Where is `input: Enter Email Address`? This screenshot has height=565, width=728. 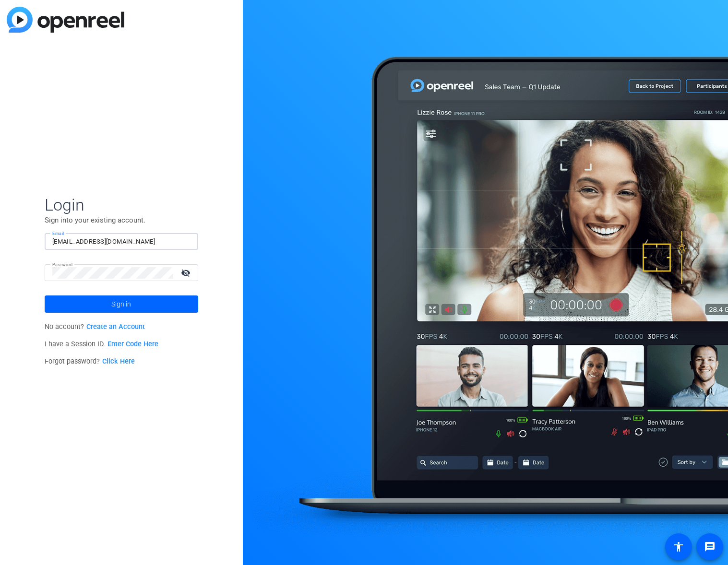 input: Enter Email Address is located at coordinates (121, 242).